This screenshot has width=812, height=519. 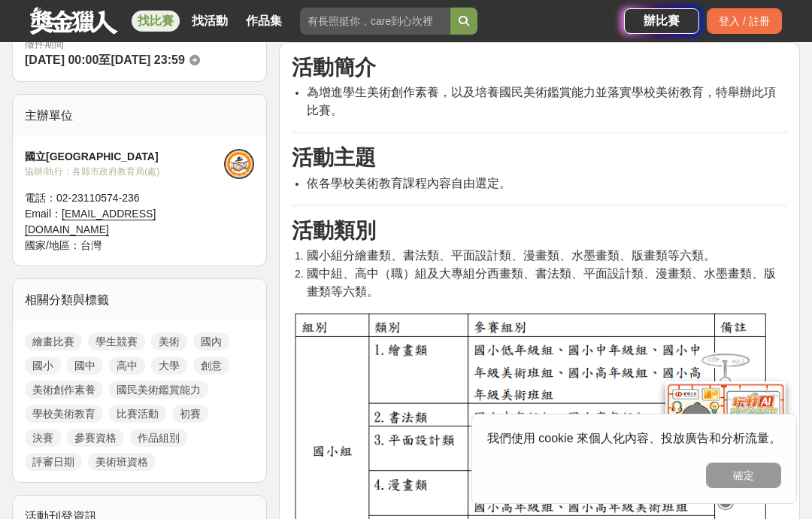 What do you see at coordinates (334, 157) in the screenshot?
I see `strong: 活動主題` at bounding box center [334, 157].